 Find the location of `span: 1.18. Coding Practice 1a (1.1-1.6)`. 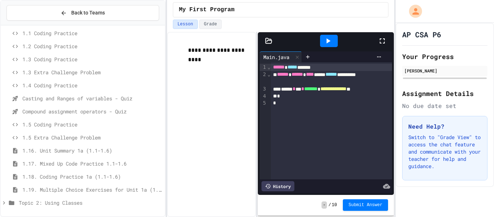

span: 1.18. Coding Practice 1a (1.1-1.6) is located at coordinates (92, 176).